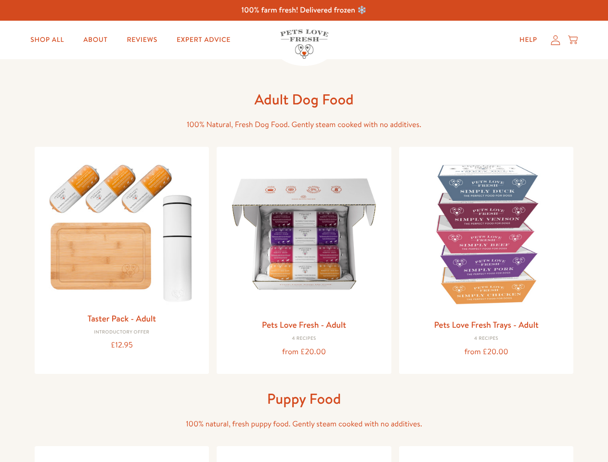 Image resolution: width=608 pixels, height=462 pixels. What do you see at coordinates (528, 40) in the screenshot?
I see `a: Help` at bounding box center [528, 40].